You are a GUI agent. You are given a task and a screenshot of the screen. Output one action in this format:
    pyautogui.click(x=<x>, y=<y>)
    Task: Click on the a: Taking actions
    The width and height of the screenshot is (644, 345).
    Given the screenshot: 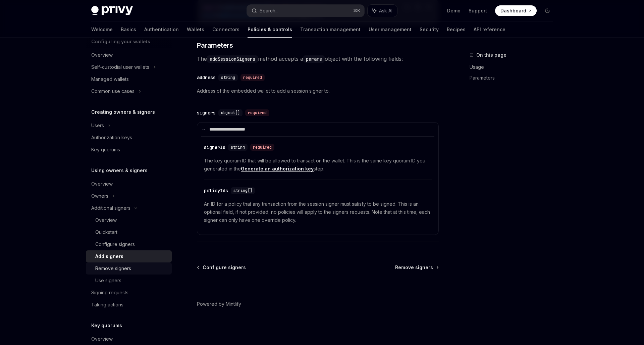 What is the action you would take?
    pyautogui.click(x=129, y=305)
    